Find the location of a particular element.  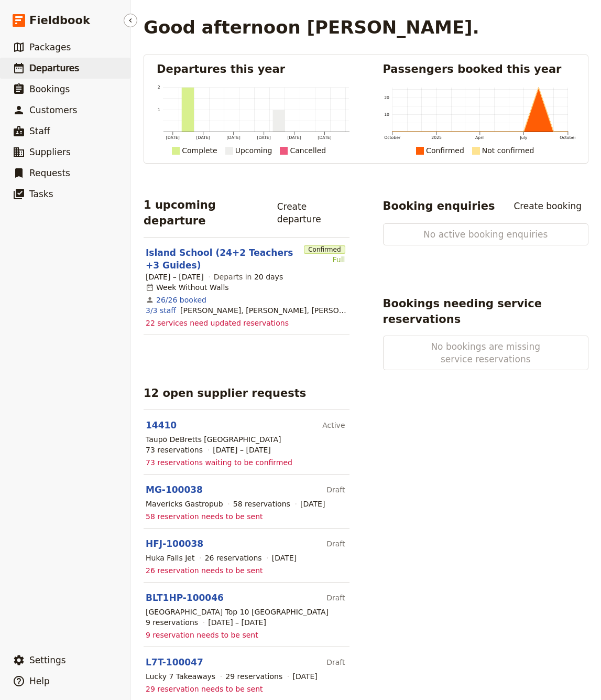

tspan: July is located at coordinates (523, 138).